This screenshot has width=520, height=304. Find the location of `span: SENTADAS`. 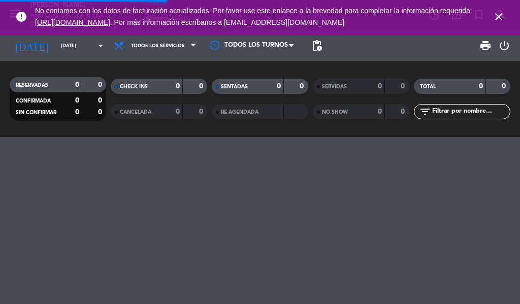

span: SENTADAS is located at coordinates (234, 87).